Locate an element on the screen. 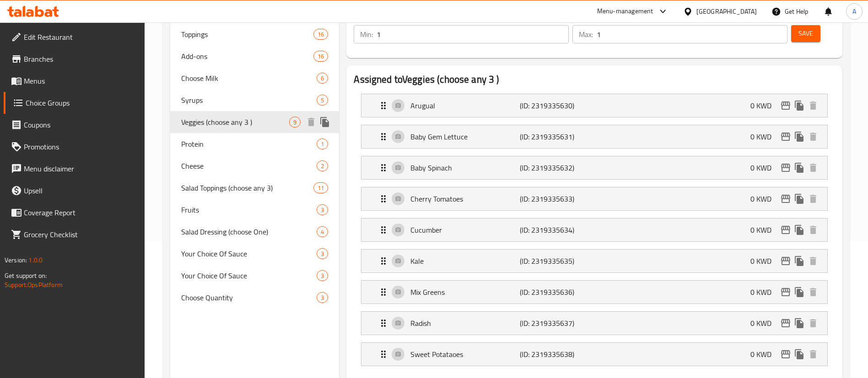  div: Salad Toppings (choose any 3)11 is located at coordinates (254, 188).